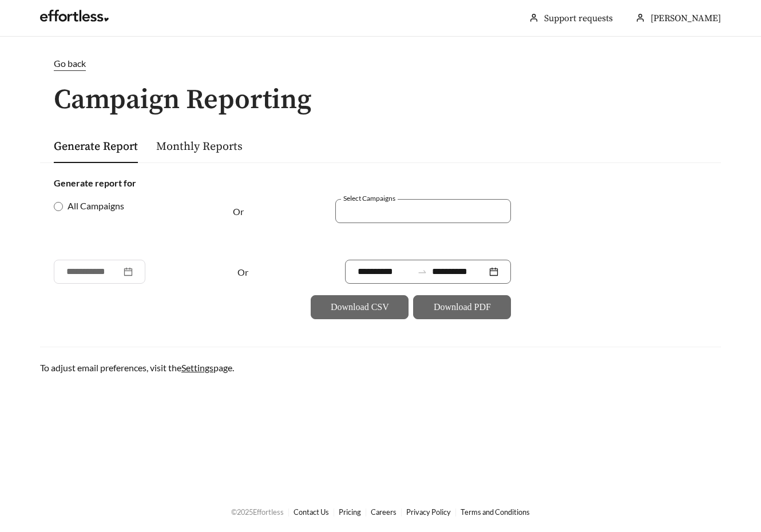  What do you see at coordinates (96, 147) in the screenshot?
I see `a: Generate Report` at bounding box center [96, 147].